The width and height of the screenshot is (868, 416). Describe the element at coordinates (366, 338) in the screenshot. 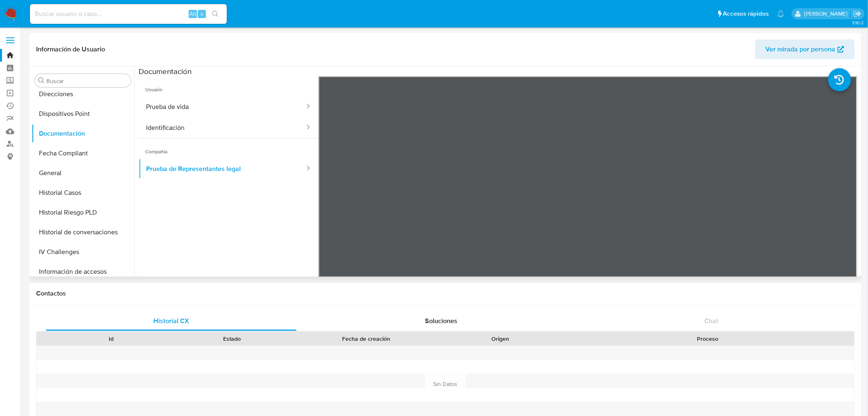

I see `div: Fecha de creación` at that location.